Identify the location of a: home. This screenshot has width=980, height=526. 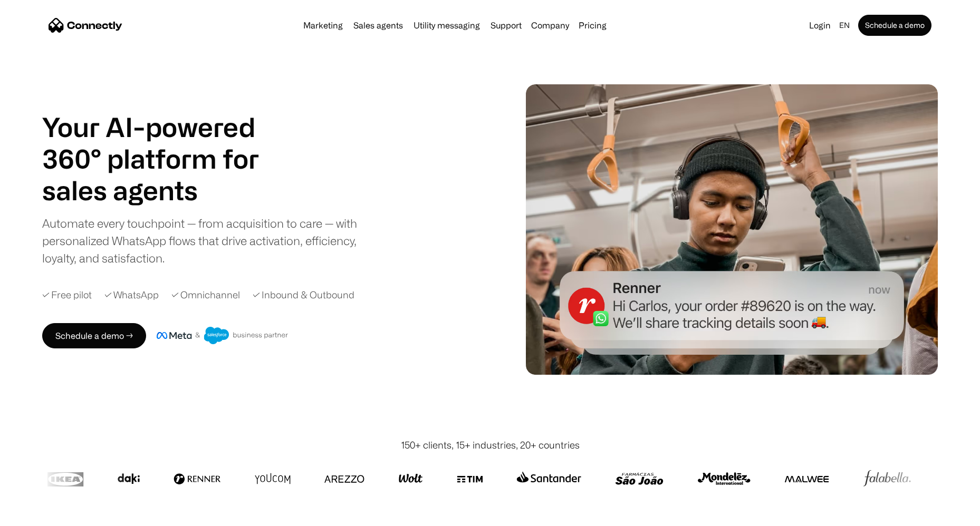
(86, 25).